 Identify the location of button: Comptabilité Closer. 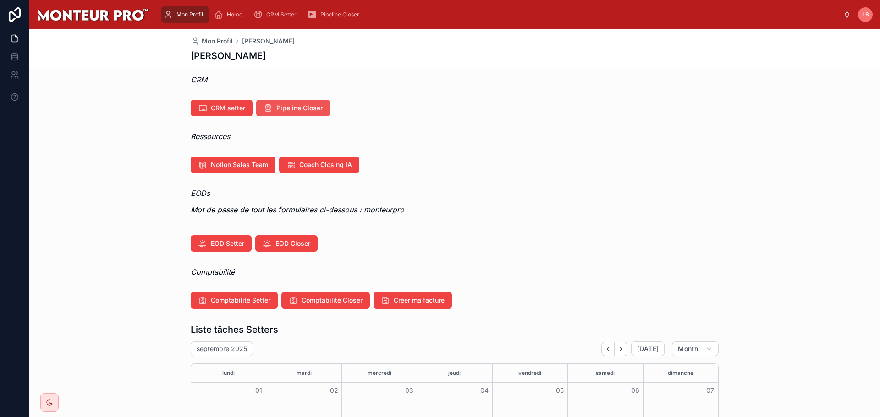
(325, 301).